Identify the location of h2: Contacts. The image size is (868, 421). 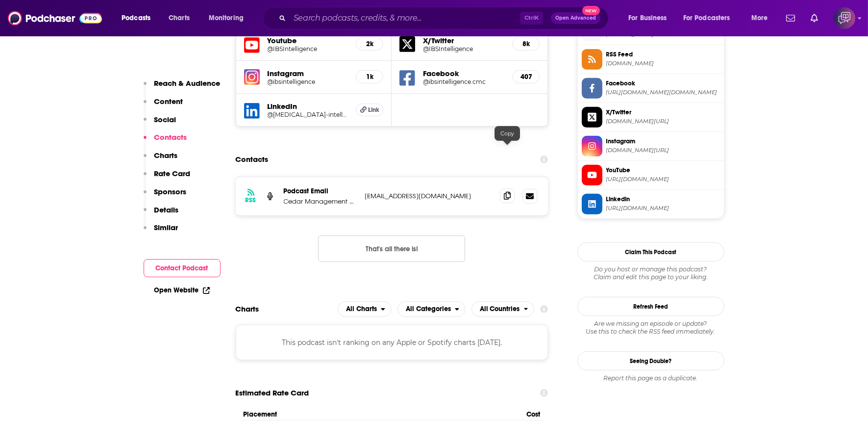
(252, 159).